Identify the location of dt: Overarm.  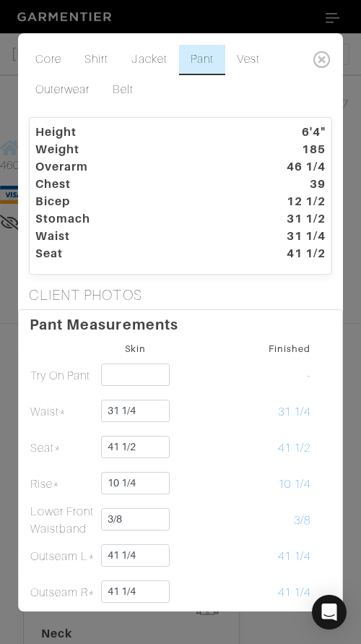
(128, 167).